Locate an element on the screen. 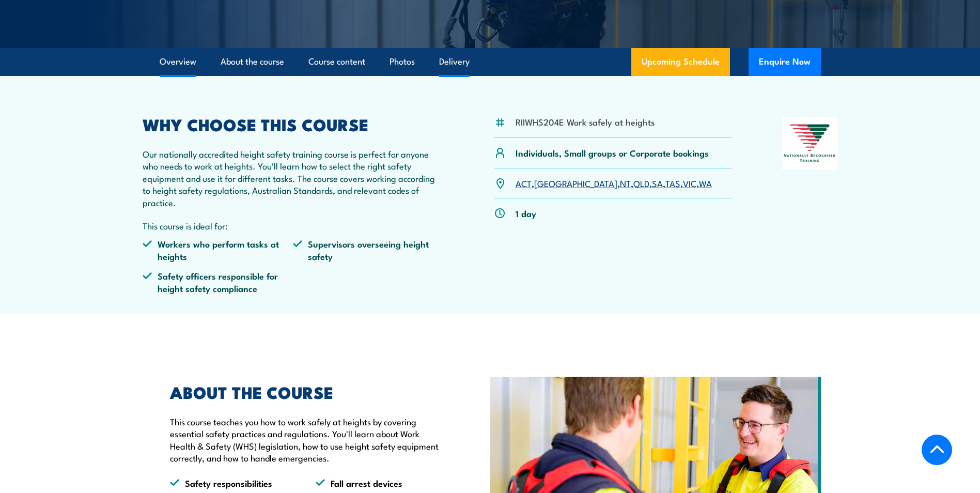 This screenshot has height=493, width=980. a: ACT is located at coordinates (523, 183).